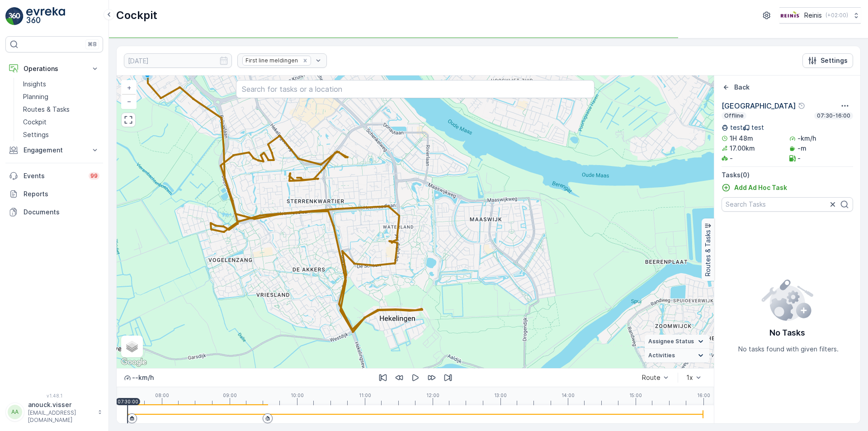 Image resolution: width=868 pixels, height=431 pixels. What do you see at coordinates (827, 61) in the screenshot?
I see `button: Settings` at bounding box center [827, 61].